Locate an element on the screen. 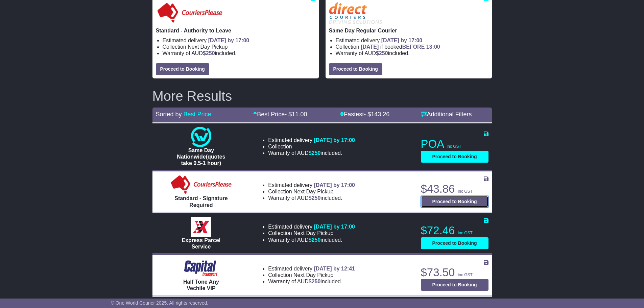 The height and width of the screenshot is (308, 644). span: Same Day Nationwide(quotes take 0.5-1 hour) is located at coordinates (200, 156).